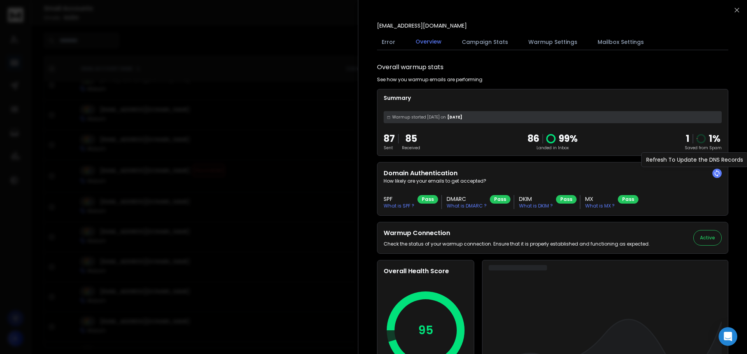 This screenshot has height=354, width=747. I want to click on h1: Overall warmup stats, so click(410, 67).